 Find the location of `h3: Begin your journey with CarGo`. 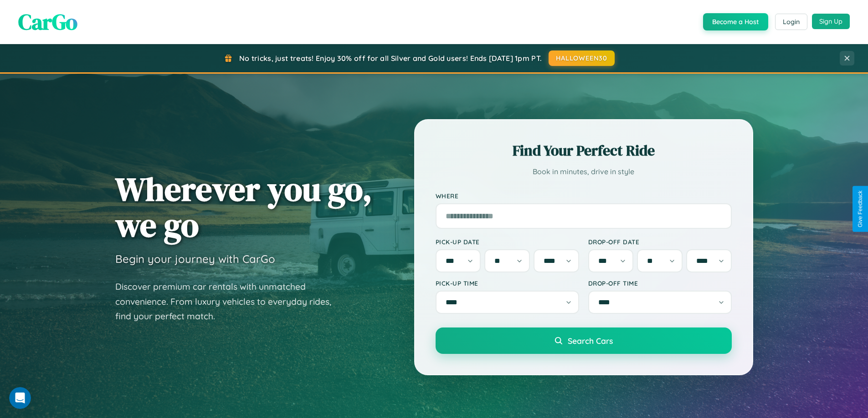

h3: Begin your journey with CarGo is located at coordinates (195, 259).